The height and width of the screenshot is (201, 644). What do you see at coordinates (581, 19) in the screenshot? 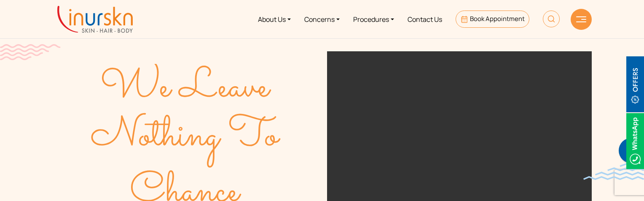
I see `img: hamLine.svg` at bounding box center [581, 19].